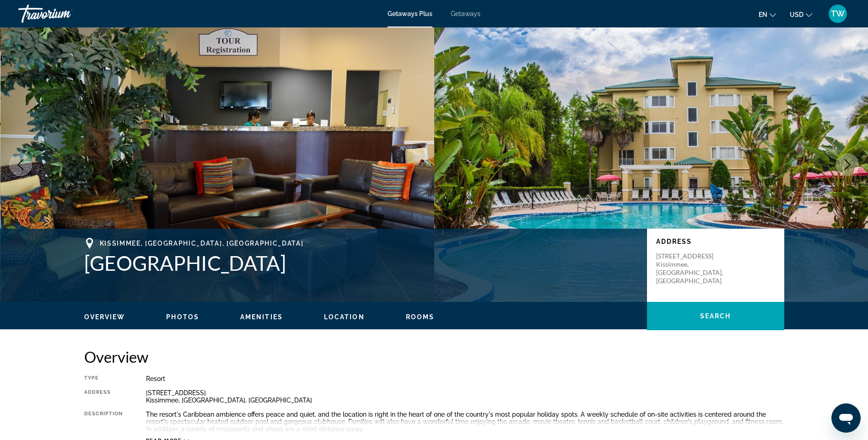 The image size is (868, 440). What do you see at coordinates (465, 378) in the screenshot?
I see `div: Resort` at bounding box center [465, 378].